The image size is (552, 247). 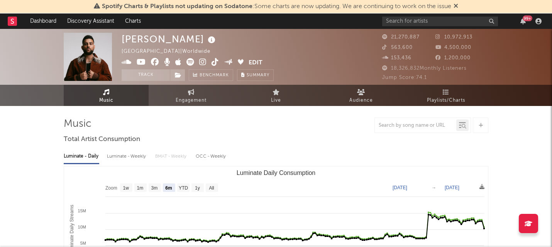 I want to click on text: 15M, so click(x=82, y=211).